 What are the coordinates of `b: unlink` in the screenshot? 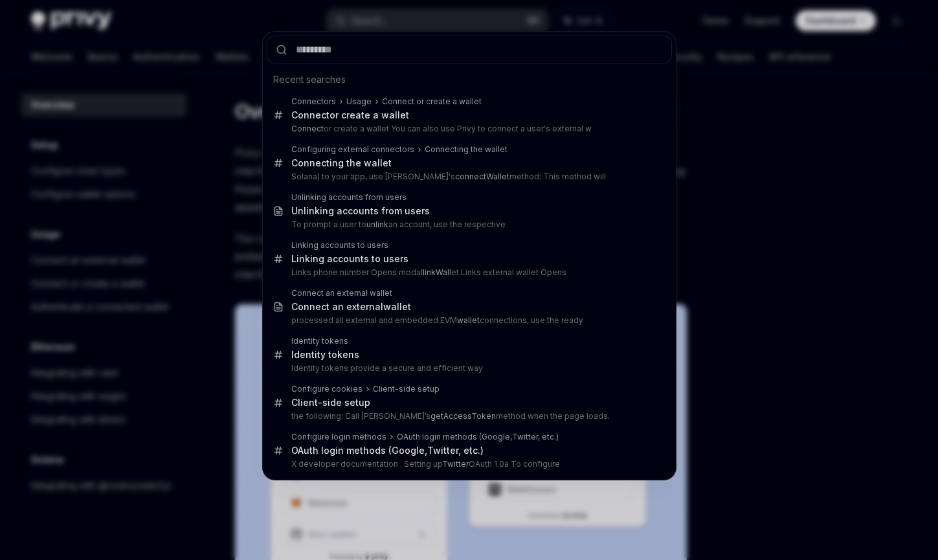 It's located at (378, 224).